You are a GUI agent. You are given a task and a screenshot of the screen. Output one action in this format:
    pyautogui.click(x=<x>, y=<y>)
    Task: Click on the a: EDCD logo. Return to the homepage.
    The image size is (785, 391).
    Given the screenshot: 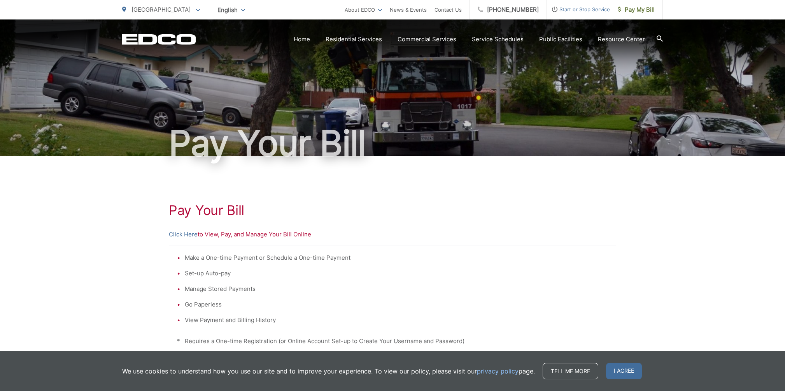 What is the action you would take?
    pyautogui.click(x=159, y=39)
    